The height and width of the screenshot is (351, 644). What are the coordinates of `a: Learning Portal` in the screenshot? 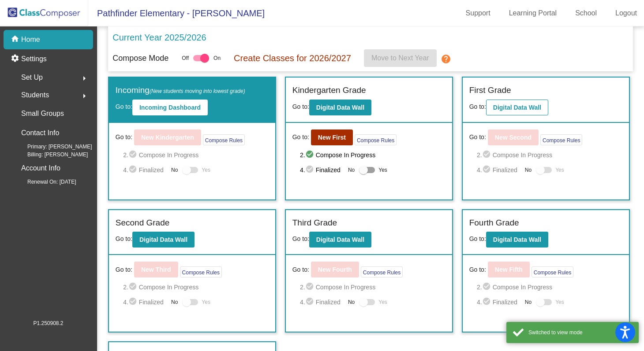 It's located at (533, 13).